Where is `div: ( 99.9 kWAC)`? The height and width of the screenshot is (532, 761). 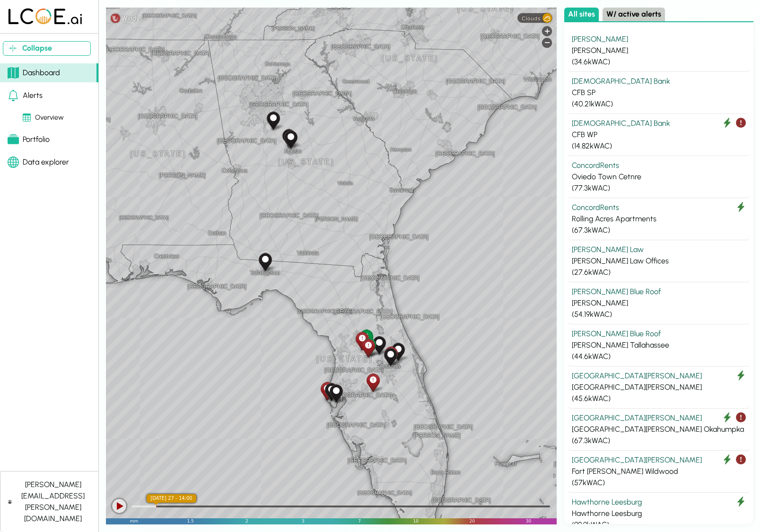 div: ( 99.9 kWAC) is located at coordinates (659, 525).